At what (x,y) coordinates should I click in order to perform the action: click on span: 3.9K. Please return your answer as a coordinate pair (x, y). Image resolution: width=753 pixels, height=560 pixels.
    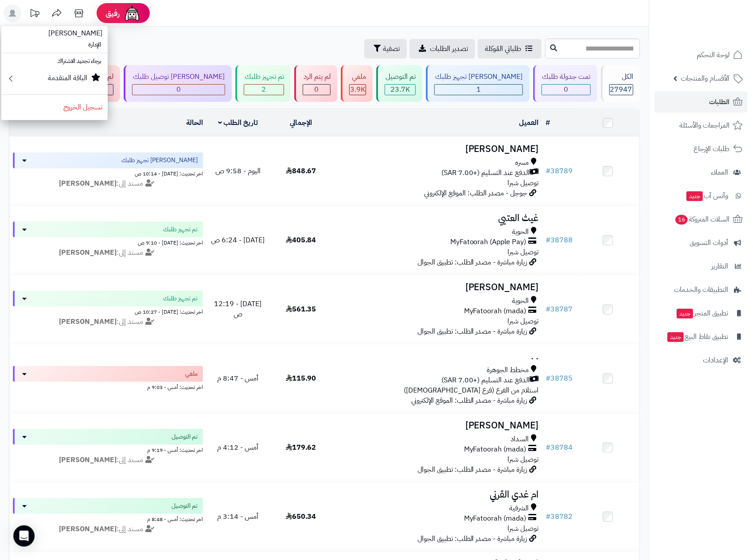
    Looking at the image, I should click on (357, 90).